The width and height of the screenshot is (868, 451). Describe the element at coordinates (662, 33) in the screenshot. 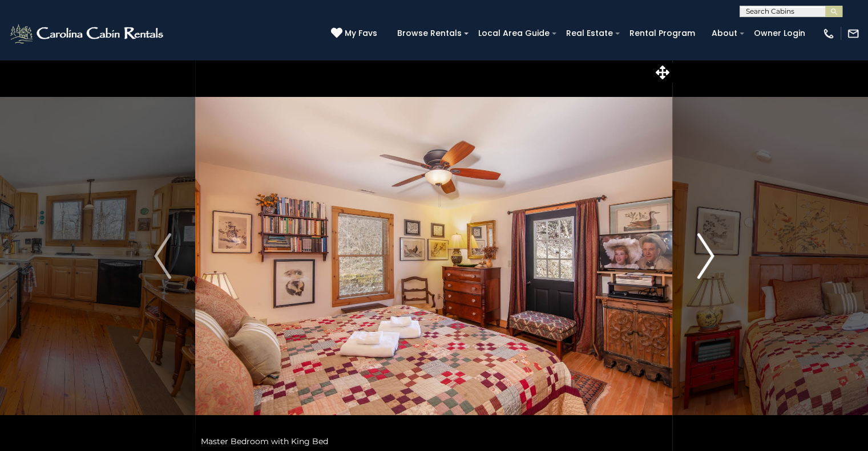

I see `a: Rental Program` at that location.